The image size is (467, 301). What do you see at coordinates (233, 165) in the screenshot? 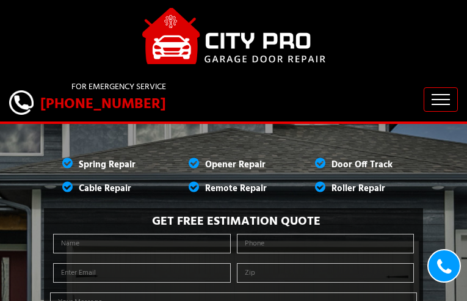
I see `li: Opener Repair` at bounding box center [233, 165].